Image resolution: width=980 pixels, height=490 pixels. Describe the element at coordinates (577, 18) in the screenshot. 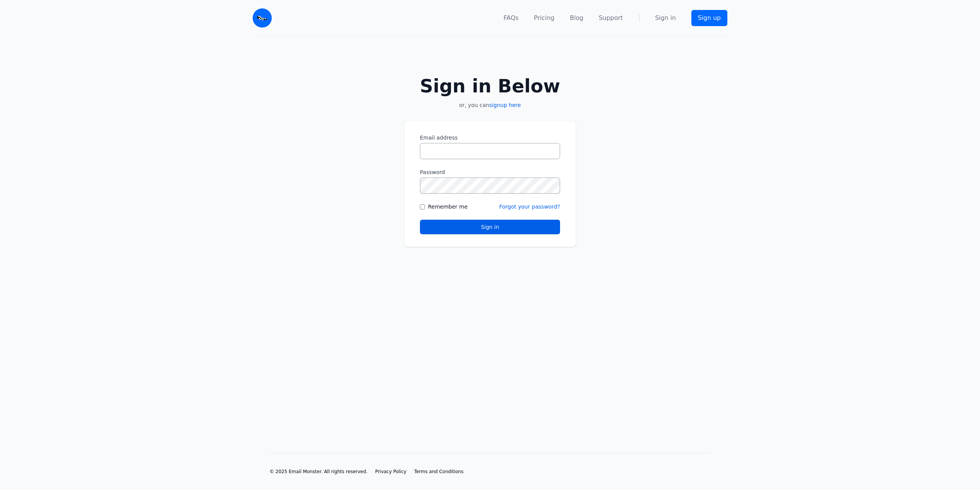

I see `a: Blog` at that location.